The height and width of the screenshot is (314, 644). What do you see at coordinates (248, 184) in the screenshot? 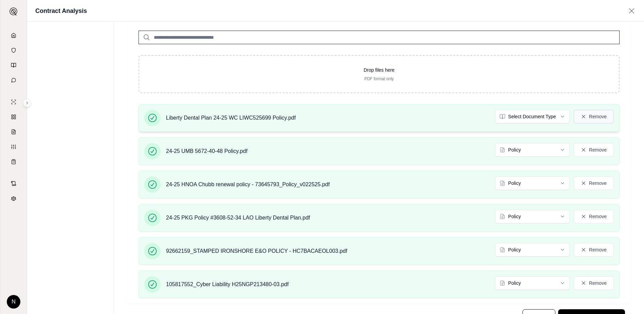
I see `span: 24-25 HNOA Chubb renewal policy - 73645793_Policy_v022525.pdf` at bounding box center [248, 184].